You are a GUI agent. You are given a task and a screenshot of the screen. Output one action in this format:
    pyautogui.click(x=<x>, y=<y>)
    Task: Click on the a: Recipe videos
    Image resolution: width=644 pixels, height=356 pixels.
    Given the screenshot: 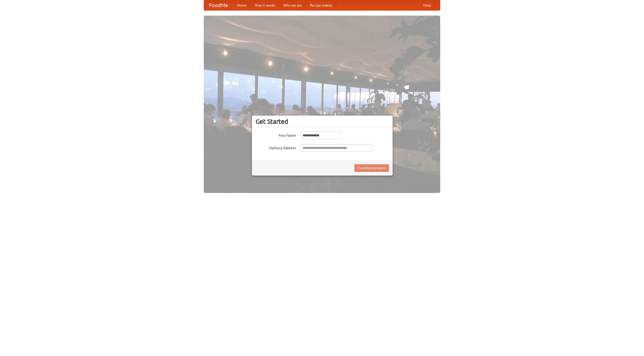 What is the action you would take?
    pyautogui.click(x=321, y=5)
    